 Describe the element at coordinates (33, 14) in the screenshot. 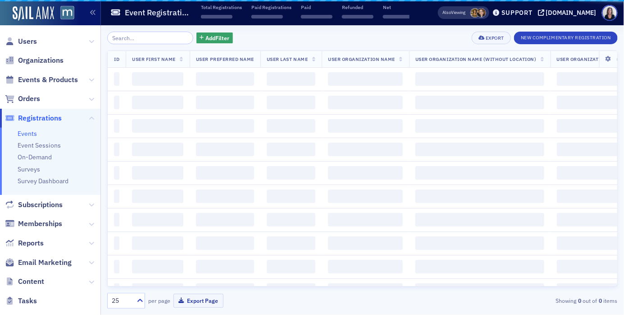

I see `a: SailAMX` at that location.